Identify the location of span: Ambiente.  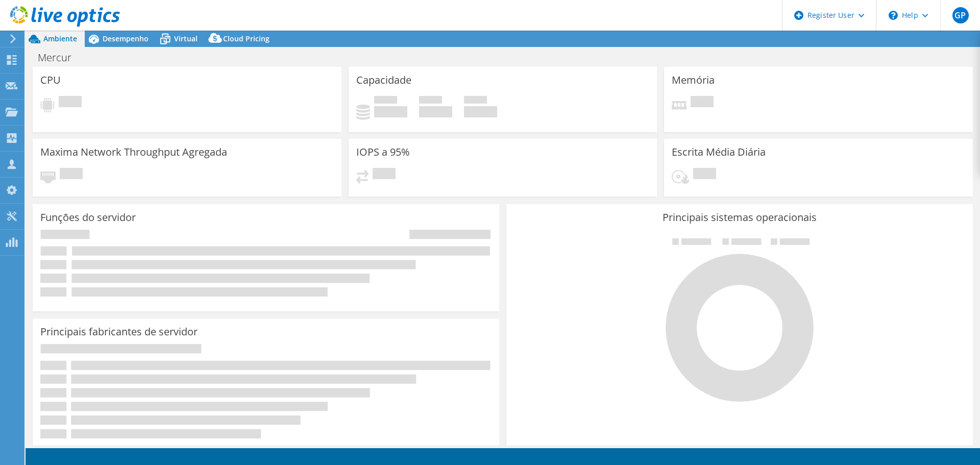
(60, 38).